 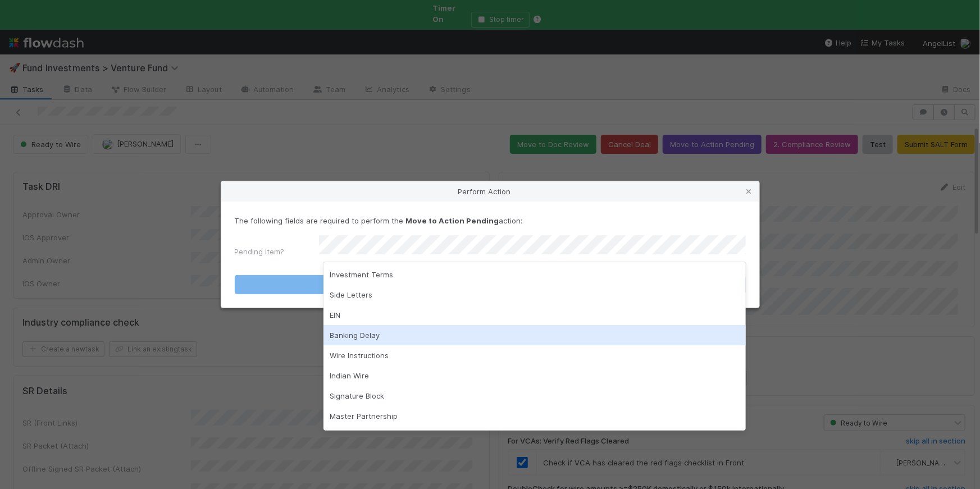 What do you see at coordinates (490, 221) in the screenshot?
I see `p: The following fields are required to perform the action:` at bounding box center [490, 221].